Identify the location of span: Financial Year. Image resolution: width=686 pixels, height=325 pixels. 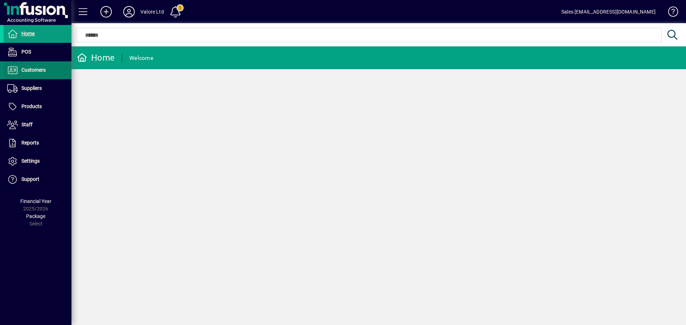
(36, 201).